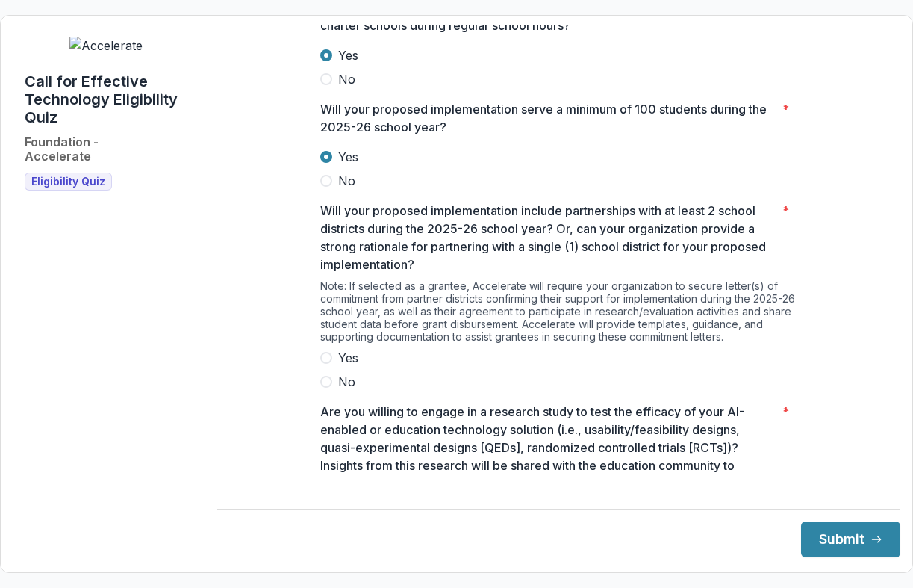  Describe the element at coordinates (105, 99) in the screenshot. I see `h1: Call for Effective Technology Eligibility Quiz` at that location.